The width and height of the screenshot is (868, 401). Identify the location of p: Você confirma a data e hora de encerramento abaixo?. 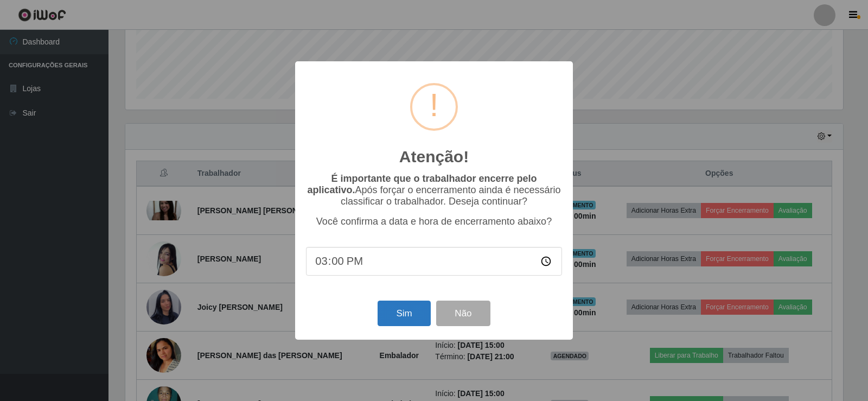
(434, 222).